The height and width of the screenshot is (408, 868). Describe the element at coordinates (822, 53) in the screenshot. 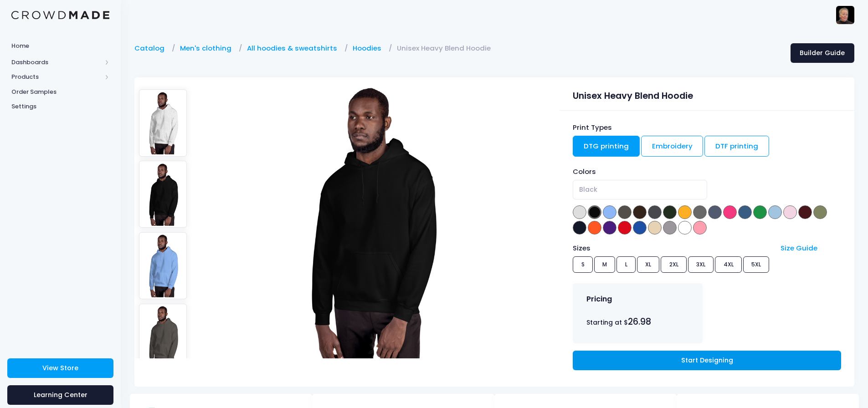

I see `a: Builder Guide` at that location.